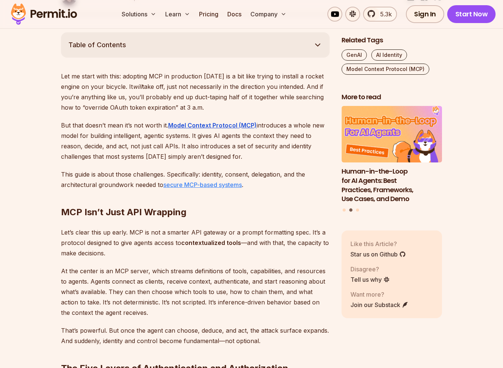  Describe the element at coordinates (392, 155) in the screenshot. I see `li: 2 of 3` at that location.